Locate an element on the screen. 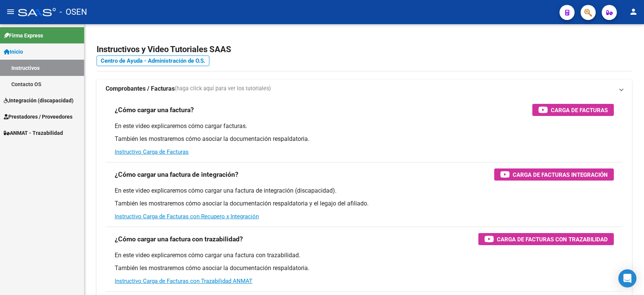  button: Carga de Facturas is located at coordinates (573, 110).